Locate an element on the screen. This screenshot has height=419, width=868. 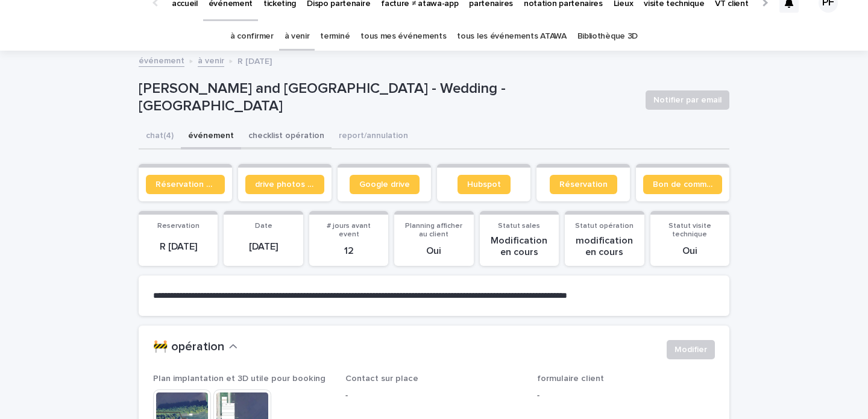
p: Modification en cours is located at coordinates (519, 247).